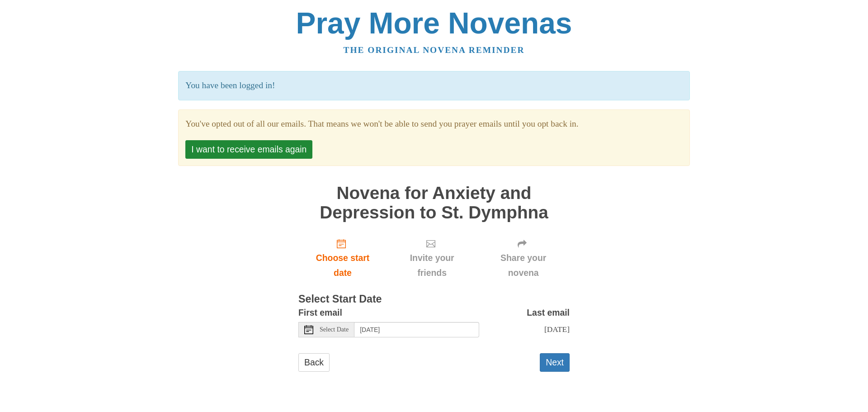 This screenshot has width=868, height=412. Describe the element at coordinates (434, 124) in the screenshot. I see `section: You've opted out of all our emails. That means we won't be able to send you prayer emails until y...` at that location.